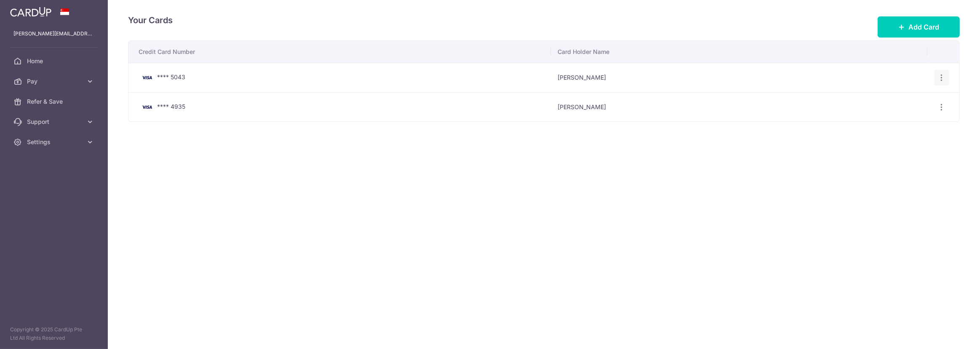 The width and height of the screenshot is (980, 349). I want to click on span: Home, so click(54, 61).